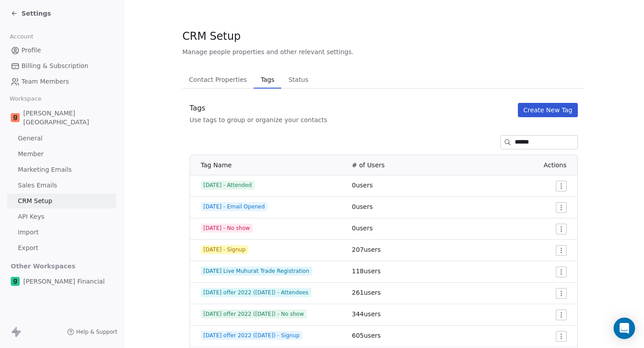  Describe the element at coordinates (62, 248) in the screenshot. I see `a: Export` at that location.